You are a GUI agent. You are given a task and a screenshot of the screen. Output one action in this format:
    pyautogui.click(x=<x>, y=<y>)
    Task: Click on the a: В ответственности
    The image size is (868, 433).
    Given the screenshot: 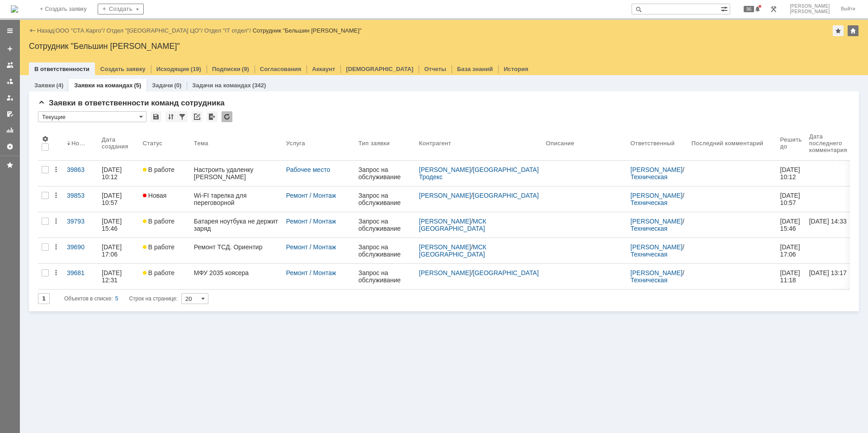 What is the action you would take?
    pyautogui.click(x=62, y=69)
    